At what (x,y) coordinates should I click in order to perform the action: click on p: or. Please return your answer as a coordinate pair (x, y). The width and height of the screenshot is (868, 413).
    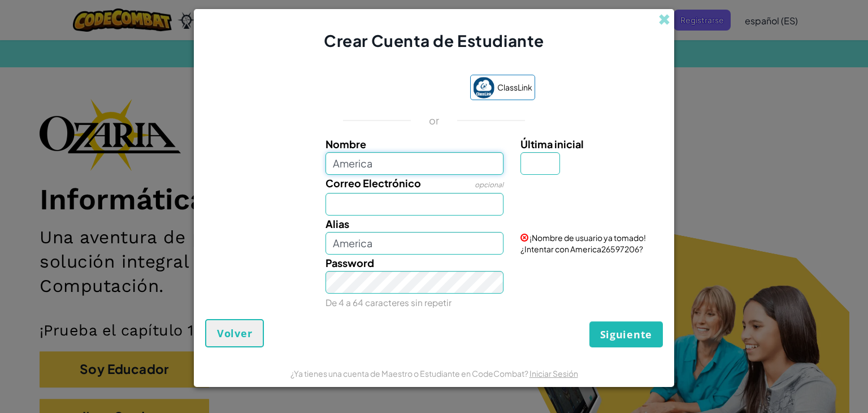
    Looking at the image, I should click on (434, 120).